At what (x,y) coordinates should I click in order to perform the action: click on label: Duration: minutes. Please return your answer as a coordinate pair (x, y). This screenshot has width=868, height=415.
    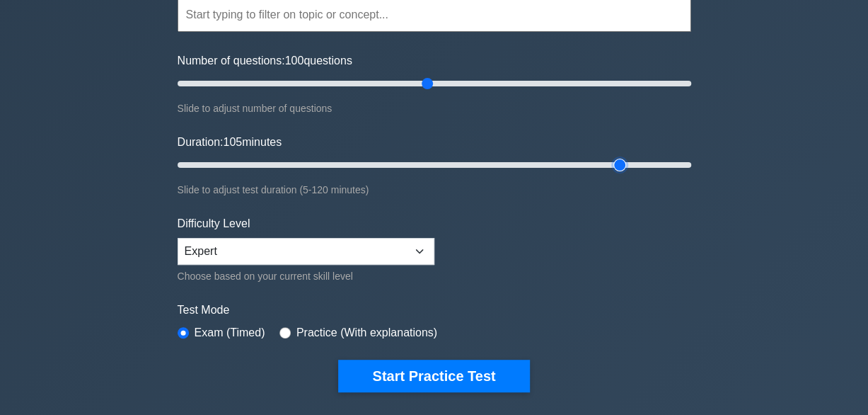
    Looking at the image, I should click on (230, 142).